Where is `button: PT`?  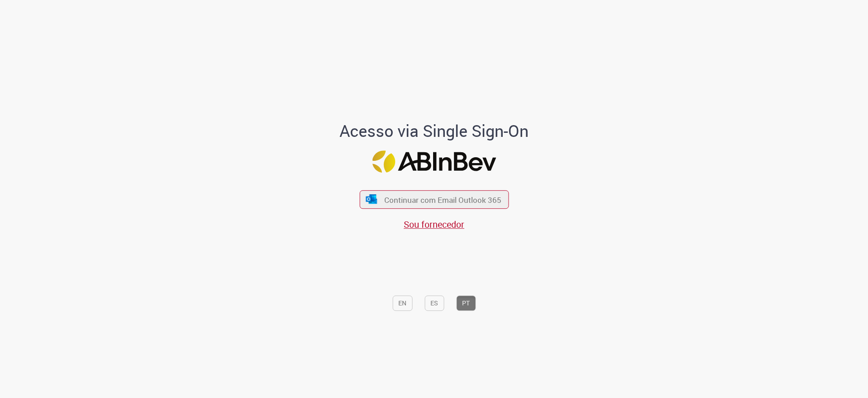 button: PT is located at coordinates (466, 303).